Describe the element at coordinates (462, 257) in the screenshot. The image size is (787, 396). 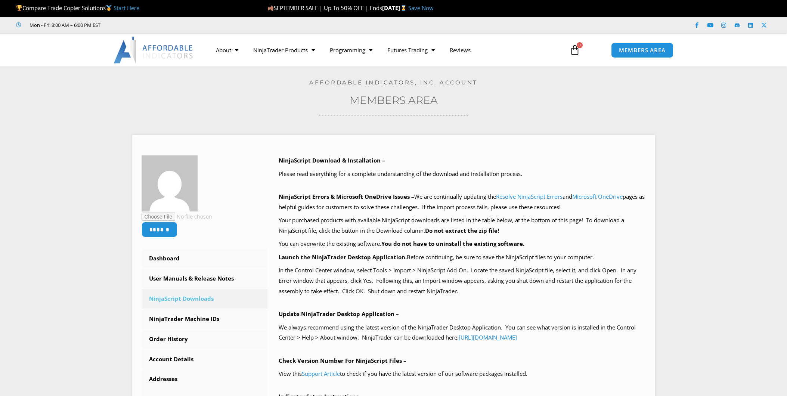
I see `p: Before continuing, be sure to save the NinjaScript files to your computer.` at that location.